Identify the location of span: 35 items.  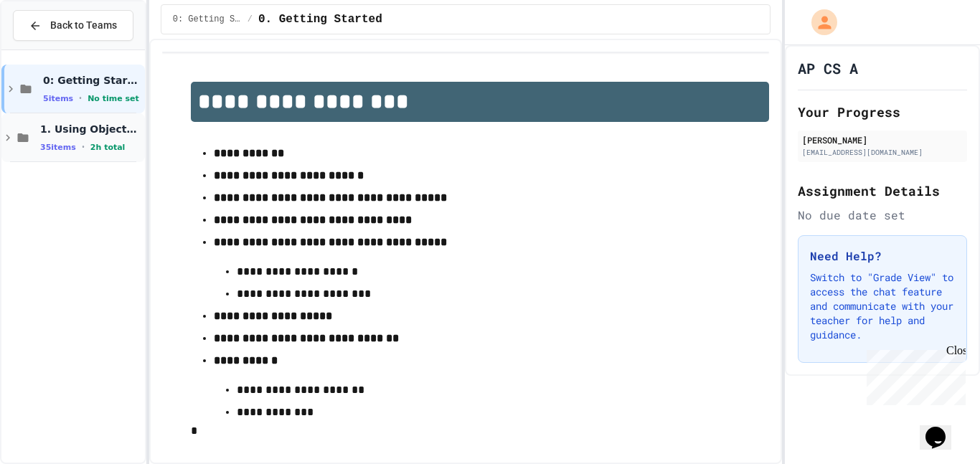
(58, 147).